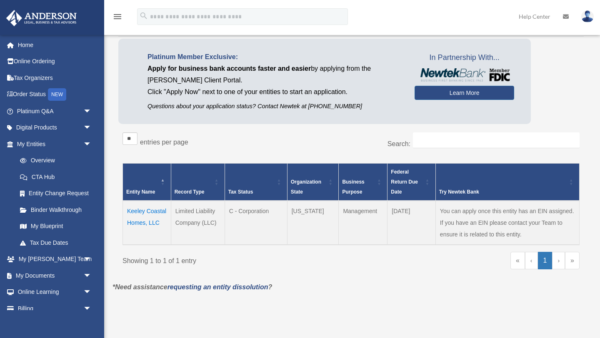 This screenshot has width=600, height=338. I want to click on a: Next, so click(559, 261).